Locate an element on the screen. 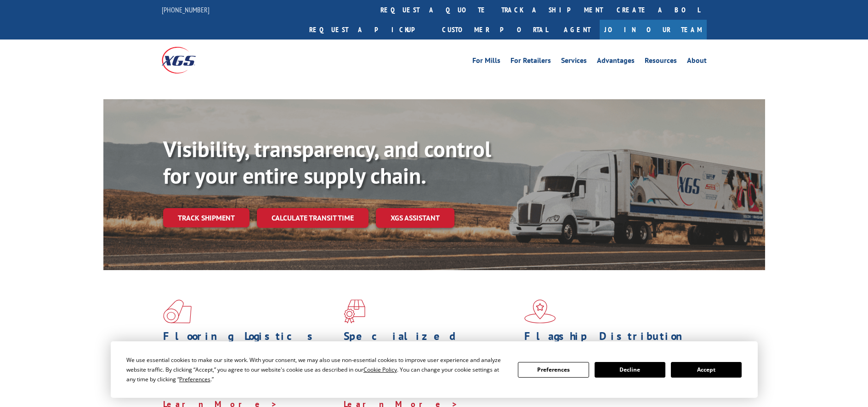 This screenshot has height=407, width=868. h1: Specialized Freight Experts is located at coordinates (431, 344).